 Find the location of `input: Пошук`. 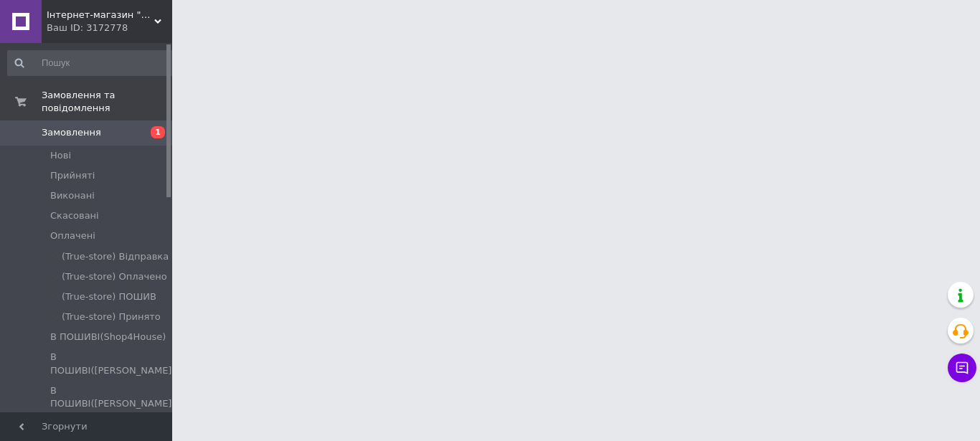

input: Пошук is located at coordinates (92, 63).